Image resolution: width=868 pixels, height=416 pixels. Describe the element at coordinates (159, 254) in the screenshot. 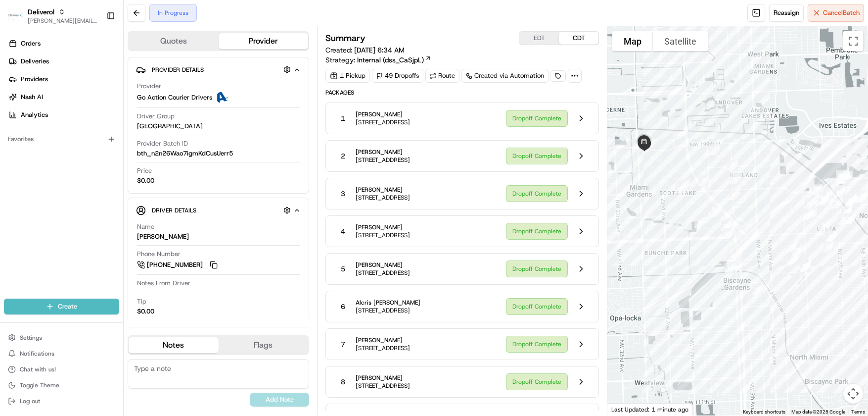

I see `span: Phone Number` at that location.